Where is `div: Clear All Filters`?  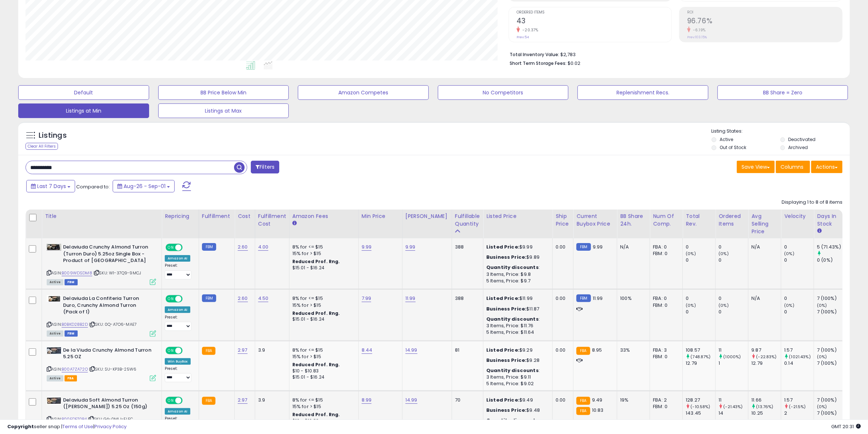 div: Clear All Filters is located at coordinates (42, 146).